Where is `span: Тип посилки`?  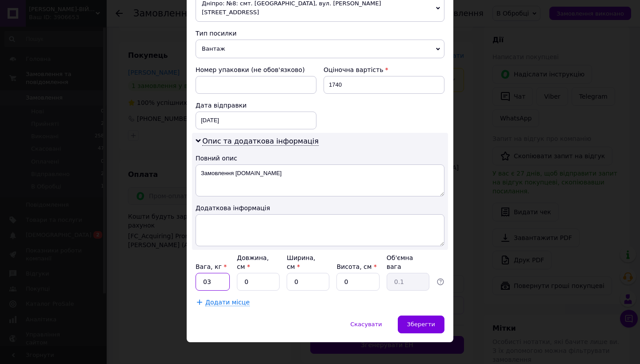 span: Тип посилки is located at coordinates (216, 34).